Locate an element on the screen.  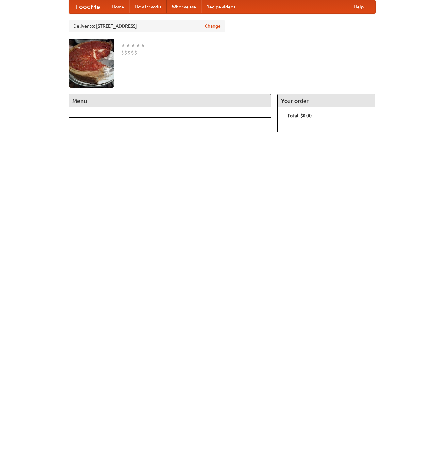
h4: Your order is located at coordinates (326, 101).